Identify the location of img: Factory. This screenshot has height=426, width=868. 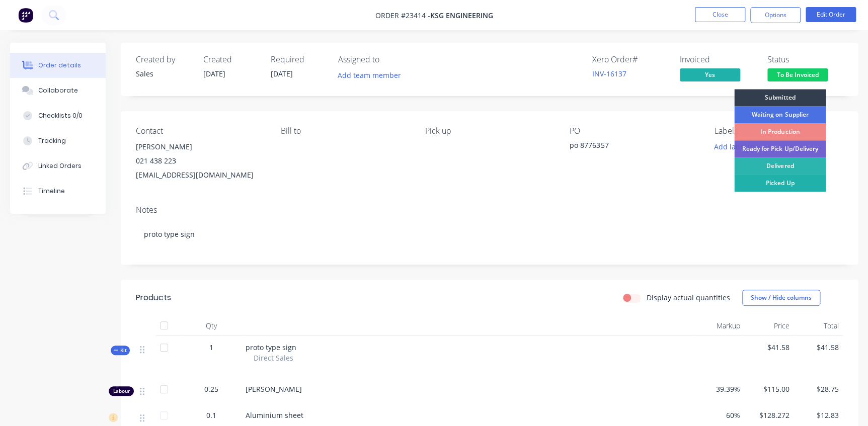
(26, 15).